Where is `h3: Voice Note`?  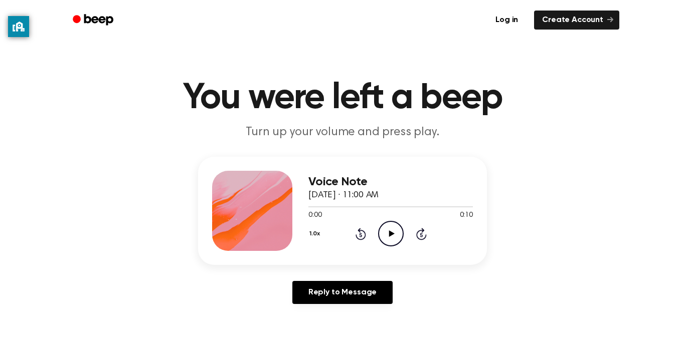
h3: Voice Note is located at coordinates (391, 182).